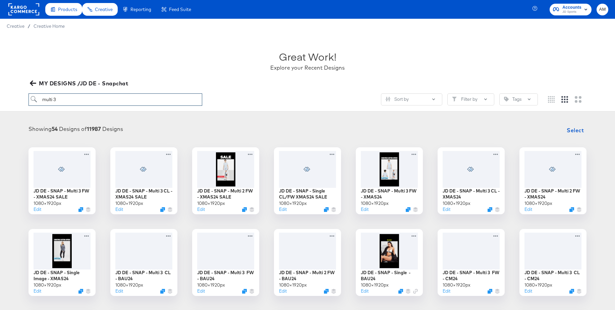 The height and width of the screenshot is (310, 615). What do you see at coordinates (67, 9) in the screenshot?
I see `span: Products` at bounding box center [67, 9].